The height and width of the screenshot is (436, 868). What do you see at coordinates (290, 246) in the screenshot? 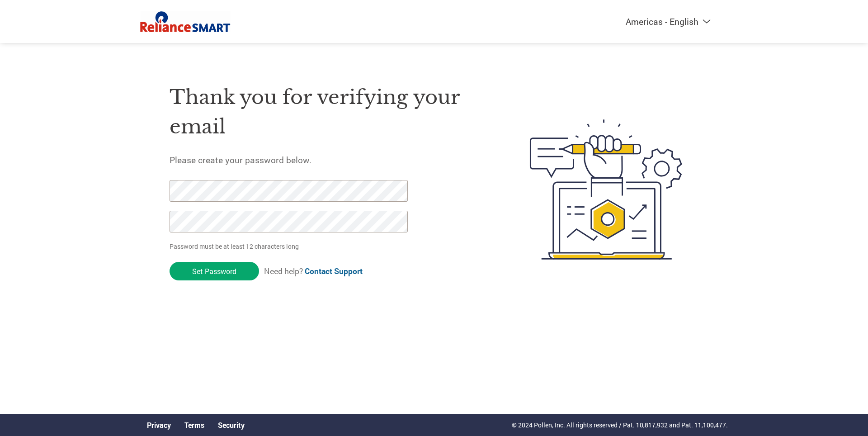
I see `p: Password must be at least 12 characters long` at bounding box center [290, 246].